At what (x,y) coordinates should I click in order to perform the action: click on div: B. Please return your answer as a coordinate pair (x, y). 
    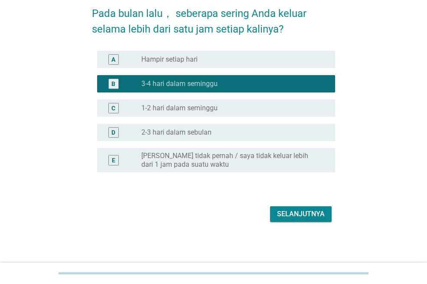
    Looking at the image, I should click on (113, 83).